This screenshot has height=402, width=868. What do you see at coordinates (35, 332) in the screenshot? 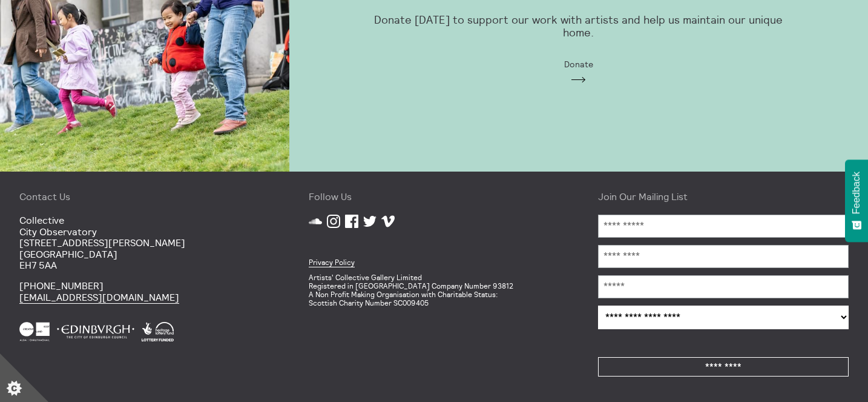
I see `img: Creative Scotland` at bounding box center [35, 332].